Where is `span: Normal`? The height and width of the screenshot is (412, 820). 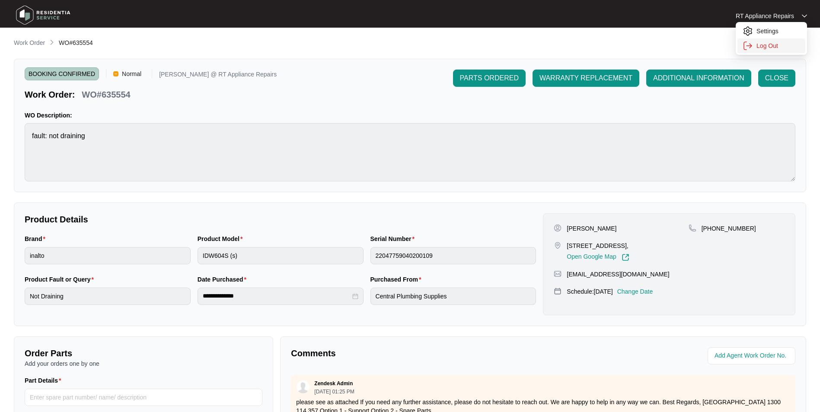 span: Normal is located at coordinates (131, 74).